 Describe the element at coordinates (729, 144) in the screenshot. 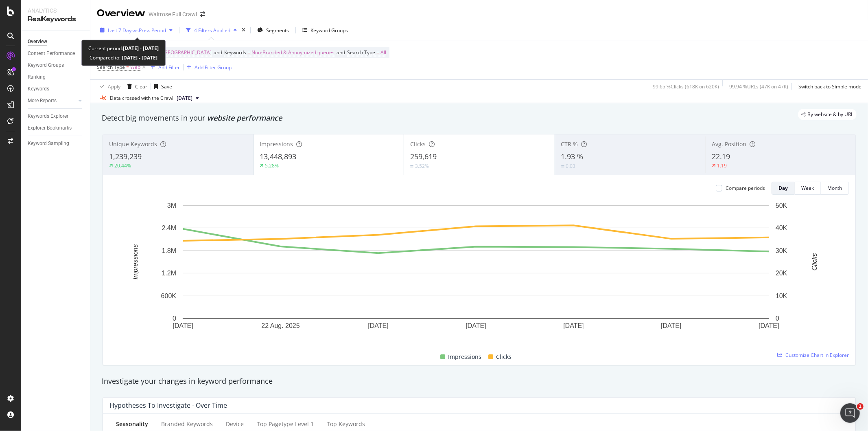

I see `span: Avg. Position` at that location.